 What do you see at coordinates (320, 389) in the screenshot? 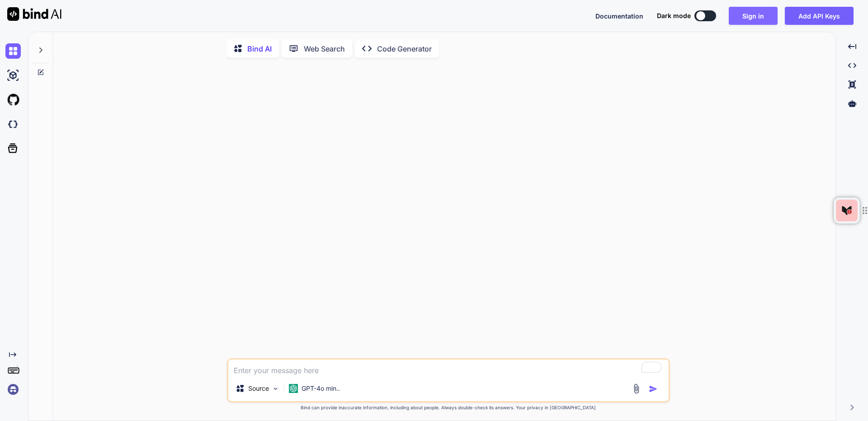
I see `p: GPT-4o min..` at bounding box center [320, 389].